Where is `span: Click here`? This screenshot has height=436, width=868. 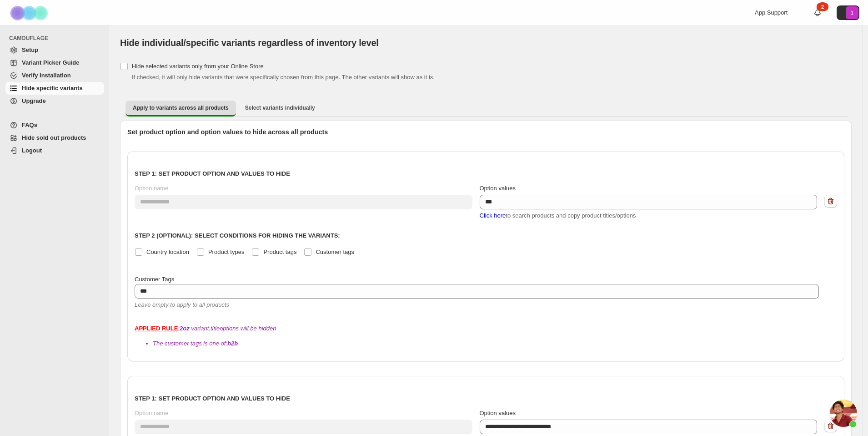
span: Click here is located at coordinates (493, 215).